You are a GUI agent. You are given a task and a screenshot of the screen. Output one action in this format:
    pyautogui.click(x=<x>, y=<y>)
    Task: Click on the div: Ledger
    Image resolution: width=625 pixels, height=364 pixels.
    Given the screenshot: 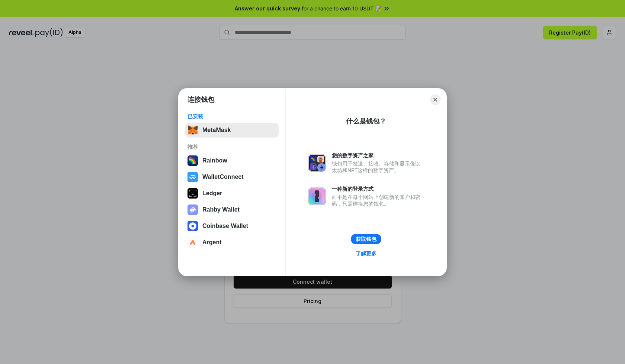 What is the action you would take?
    pyautogui.click(x=212, y=193)
    